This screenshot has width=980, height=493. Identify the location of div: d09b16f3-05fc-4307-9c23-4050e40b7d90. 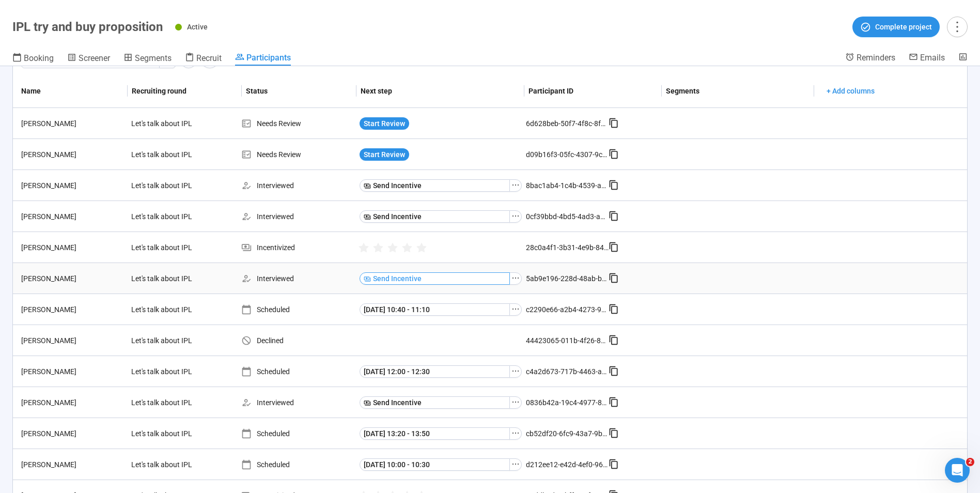
(567, 154).